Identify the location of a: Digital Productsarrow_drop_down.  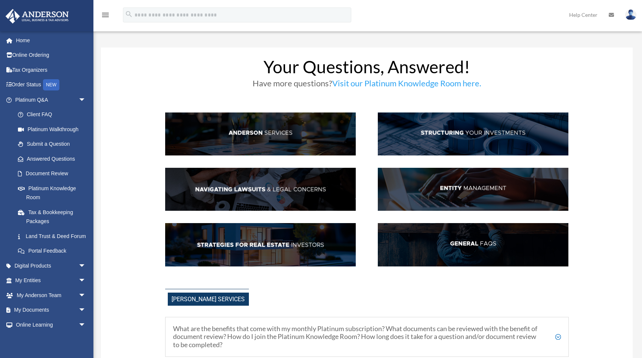
(51, 266).